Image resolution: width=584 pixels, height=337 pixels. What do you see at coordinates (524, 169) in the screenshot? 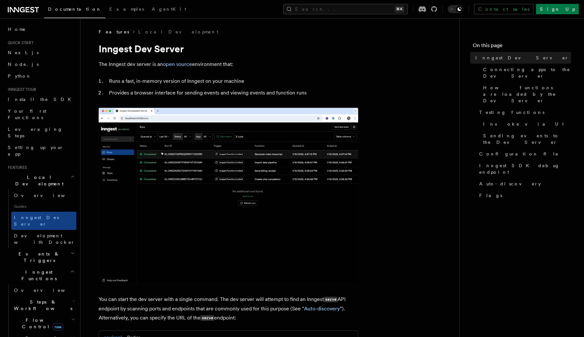
I see `a: Inngest SDK debug endpoint` at bounding box center [524, 169].